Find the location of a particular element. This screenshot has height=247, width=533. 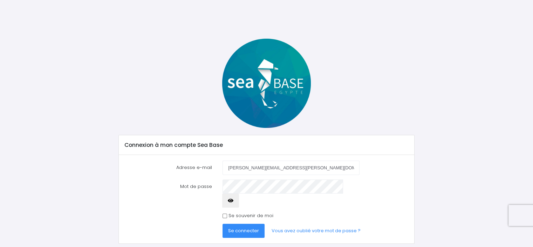

label: Mot de passe is located at coordinates (168, 193).